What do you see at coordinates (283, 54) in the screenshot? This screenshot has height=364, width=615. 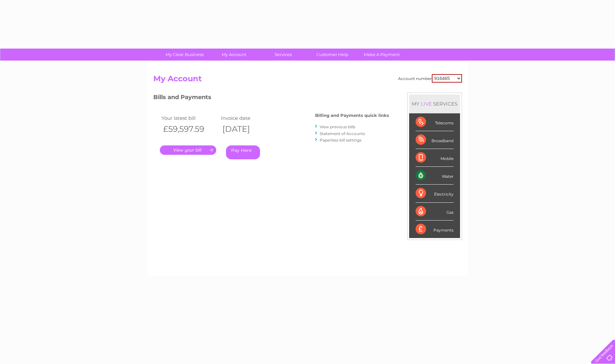 I see `a: Services` at bounding box center [283, 54].